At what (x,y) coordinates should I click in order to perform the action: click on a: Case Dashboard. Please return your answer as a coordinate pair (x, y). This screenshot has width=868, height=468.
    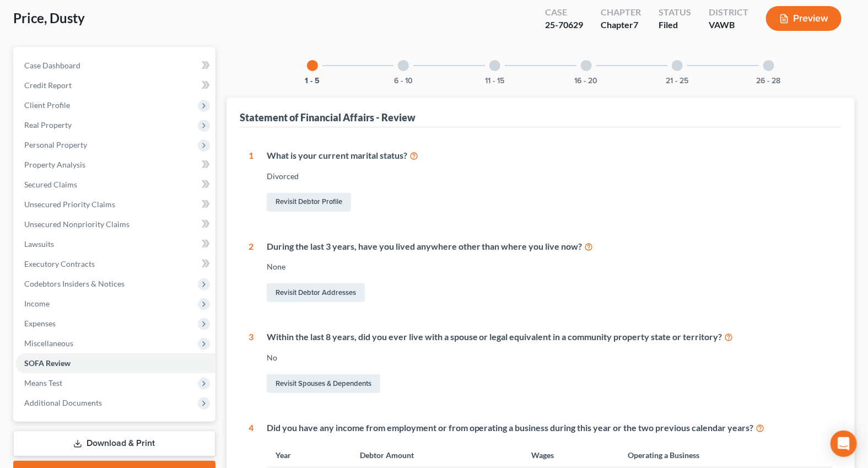
    Looking at the image, I should click on (115, 66).